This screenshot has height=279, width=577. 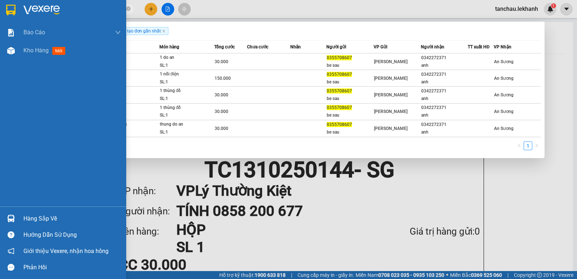 What do you see at coordinates (519, 146) in the screenshot?
I see `li: Previous Page` at bounding box center [519, 146].